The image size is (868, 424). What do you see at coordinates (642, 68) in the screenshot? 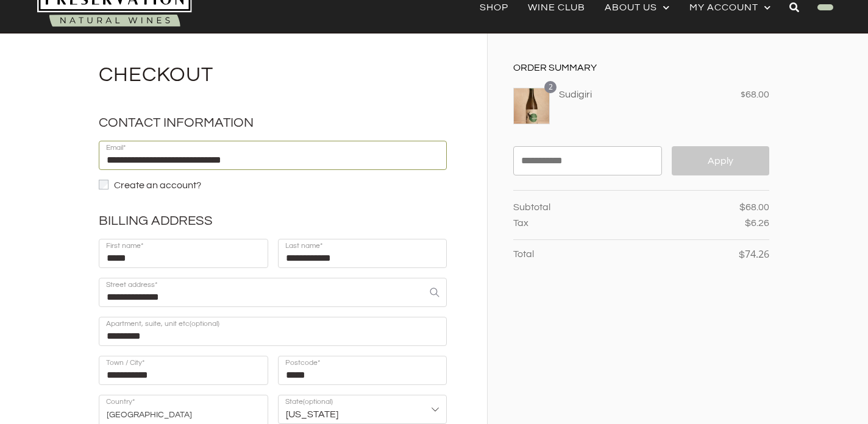
I see `div: Order Summary` at bounding box center [642, 68].